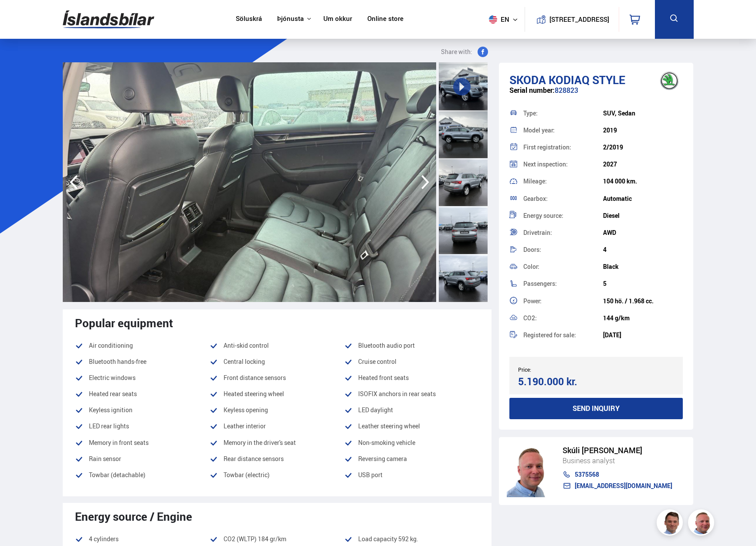  What do you see at coordinates (596, 408) in the screenshot?
I see `button: Send inquiry` at bounding box center [596, 408].